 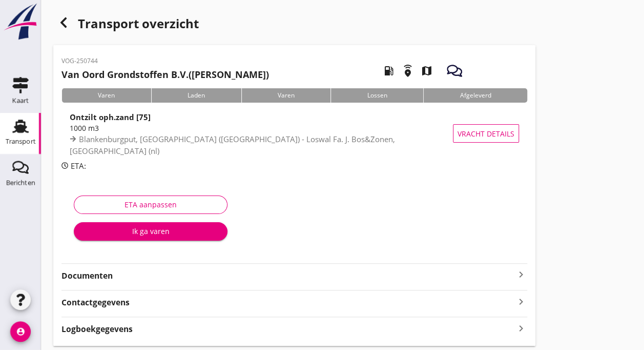 I want to click on div: 1000 m3, so click(x=264, y=128).